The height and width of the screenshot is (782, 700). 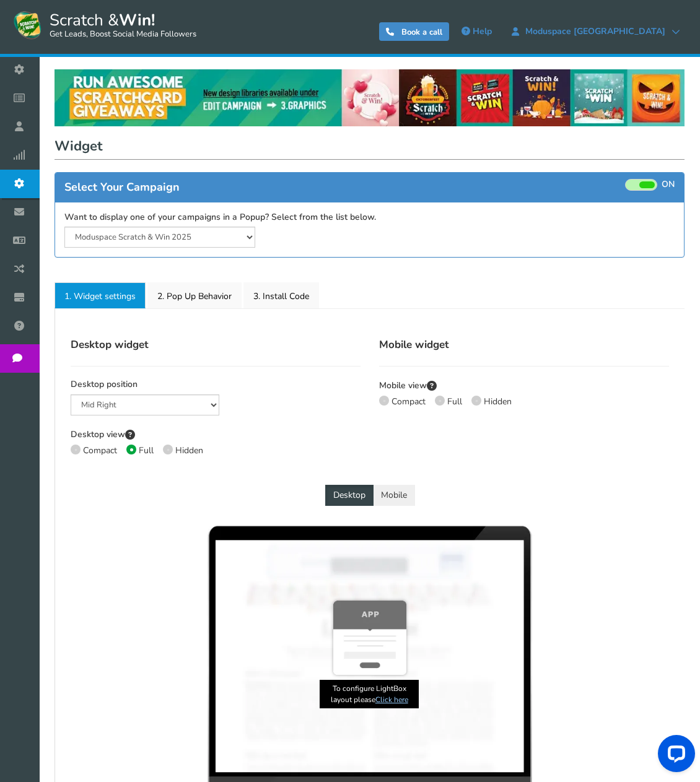 I want to click on a: Book a call, so click(x=414, y=32).